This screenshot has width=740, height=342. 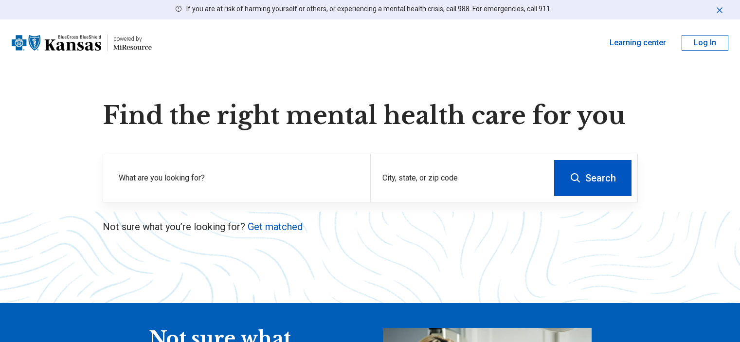 I want to click on a: Blue Cross Blue Shield Kansaspowered by, so click(x=82, y=43).